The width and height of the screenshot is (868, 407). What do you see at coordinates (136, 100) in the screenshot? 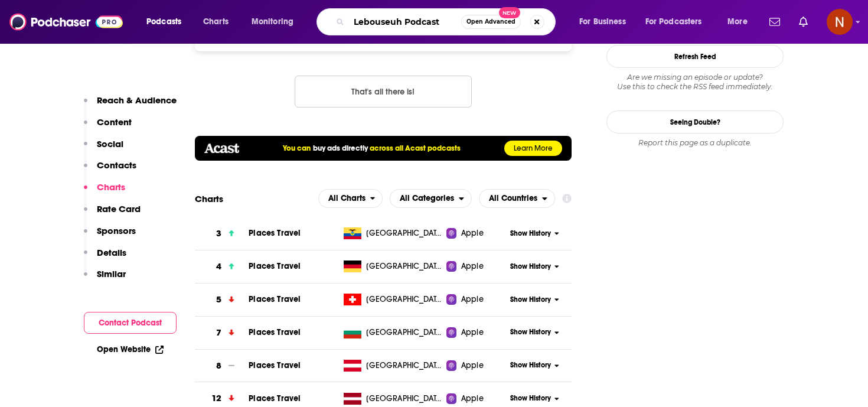
I see `p: Reach & Audience` at bounding box center [136, 100].